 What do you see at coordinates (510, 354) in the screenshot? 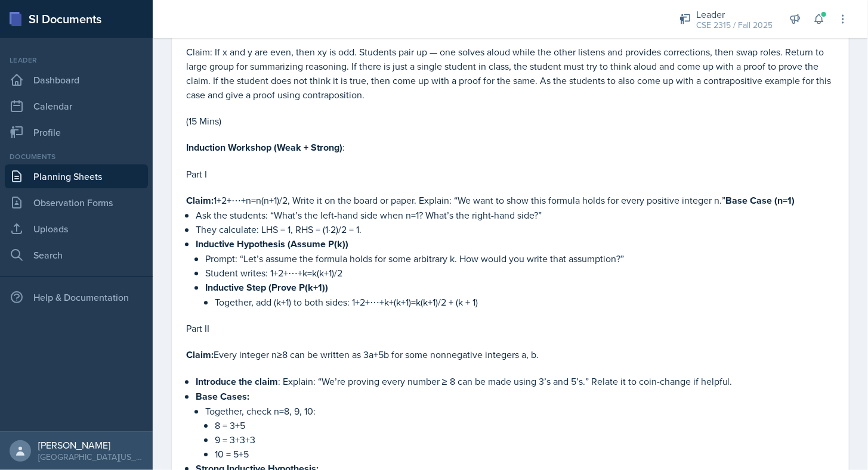
I see `p: Every integer n≥8 can be written as 3a+5b for some nonnegative integers a, b.` at bounding box center [510, 354].